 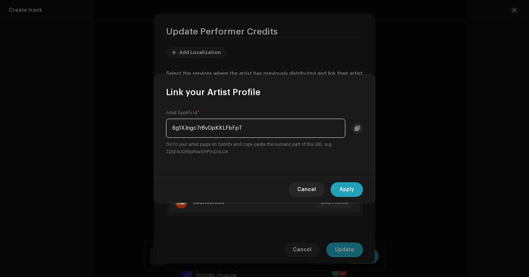 What do you see at coordinates (306, 190) in the screenshot?
I see `span: Cancel` at bounding box center [306, 190].